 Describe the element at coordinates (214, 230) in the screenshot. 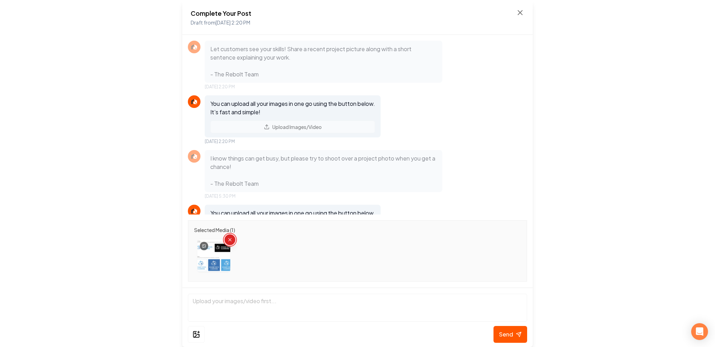

I see `span: Selected Media ( 1 )` at that location.